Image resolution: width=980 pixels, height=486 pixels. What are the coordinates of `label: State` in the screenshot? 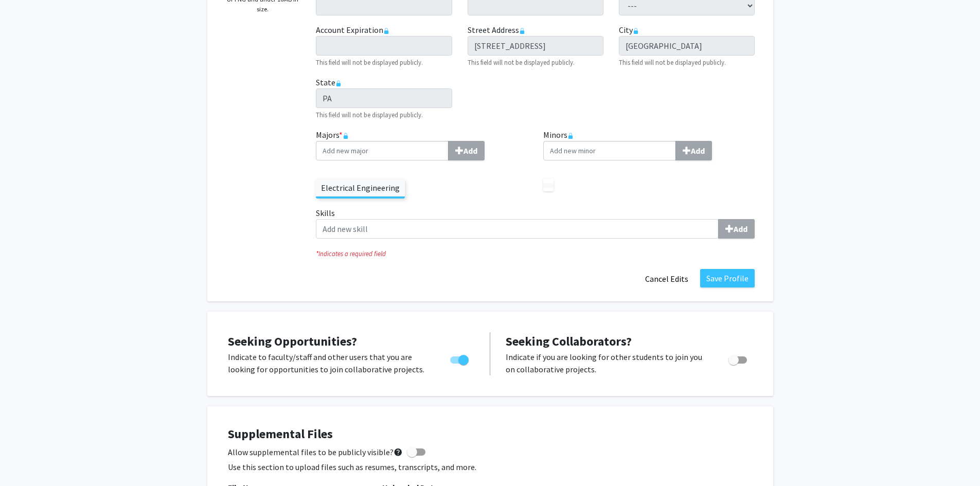 It's located at (329, 82).